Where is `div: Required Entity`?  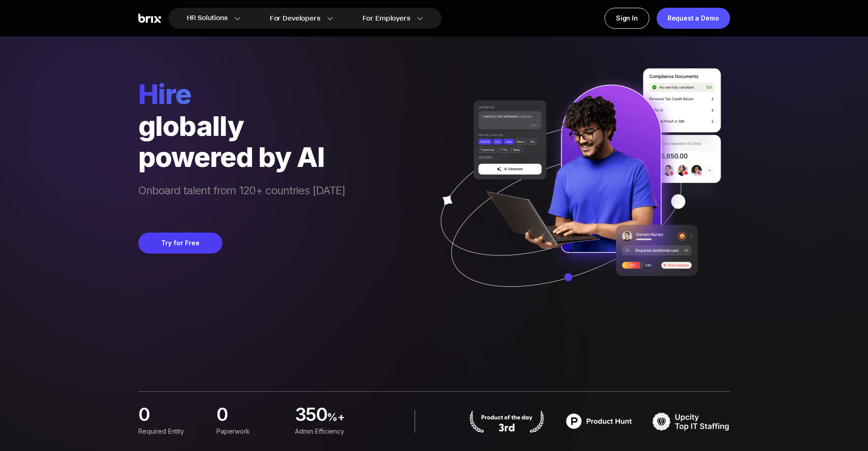
div: Required Entity is located at coordinates (171, 431).